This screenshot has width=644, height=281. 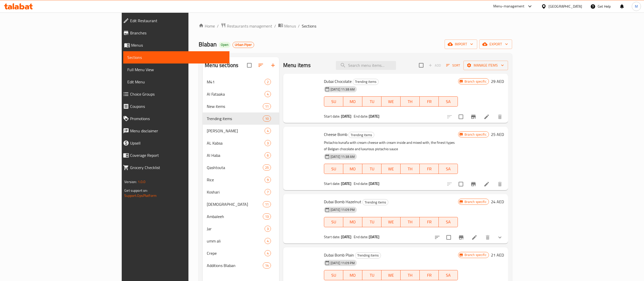 I want to click on span: Edit Menu, so click(x=176, y=82).